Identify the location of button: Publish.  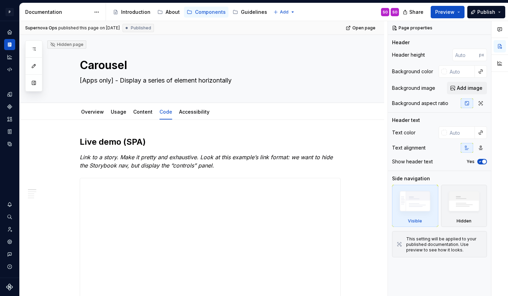
(487, 12).